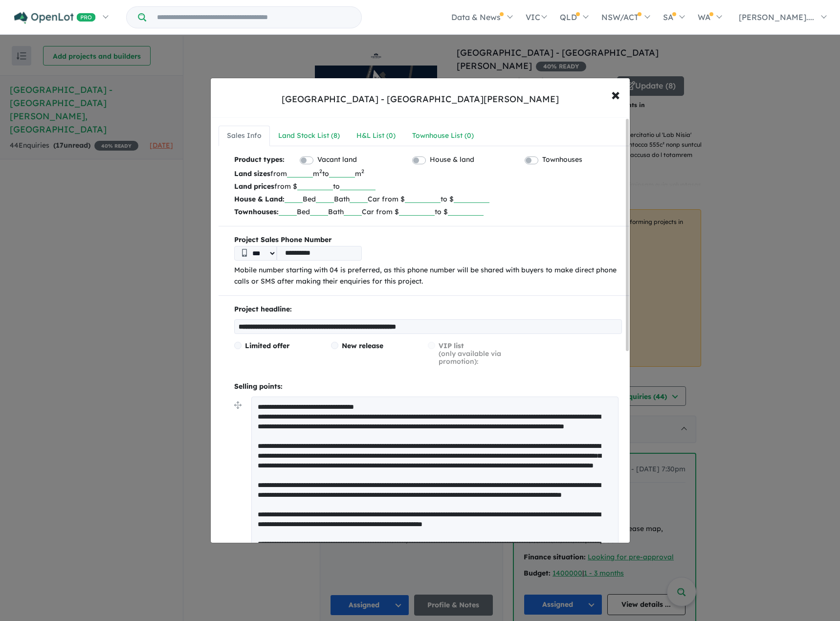 This screenshot has height=621, width=840. What do you see at coordinates (428, 174) in the screenshot?
I see `p: from m to m` at bounding box center [428, 174].